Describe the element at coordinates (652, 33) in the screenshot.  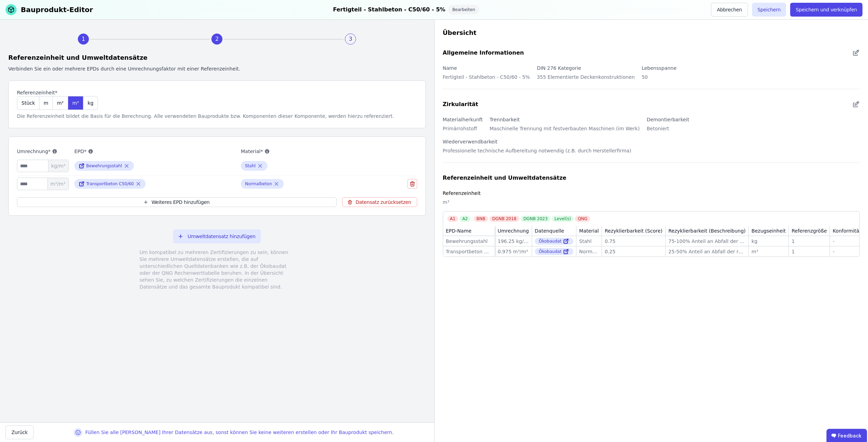
I see `div: Übersicht` at that location.